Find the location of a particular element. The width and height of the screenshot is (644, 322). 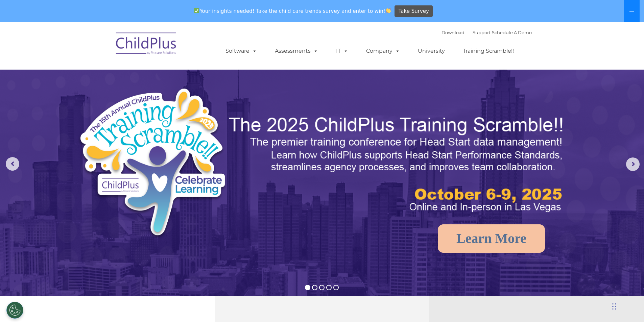

a: Support is located at coordinates (481, 33).